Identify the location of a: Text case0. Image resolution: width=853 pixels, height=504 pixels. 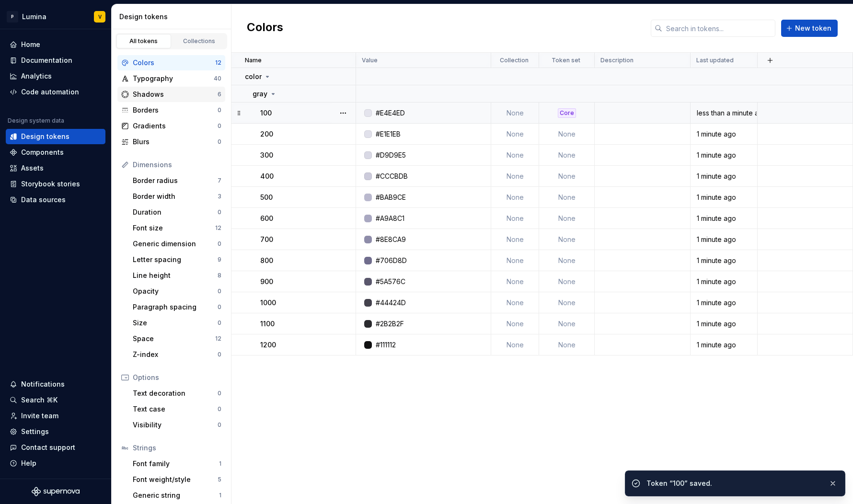
(177, 409).